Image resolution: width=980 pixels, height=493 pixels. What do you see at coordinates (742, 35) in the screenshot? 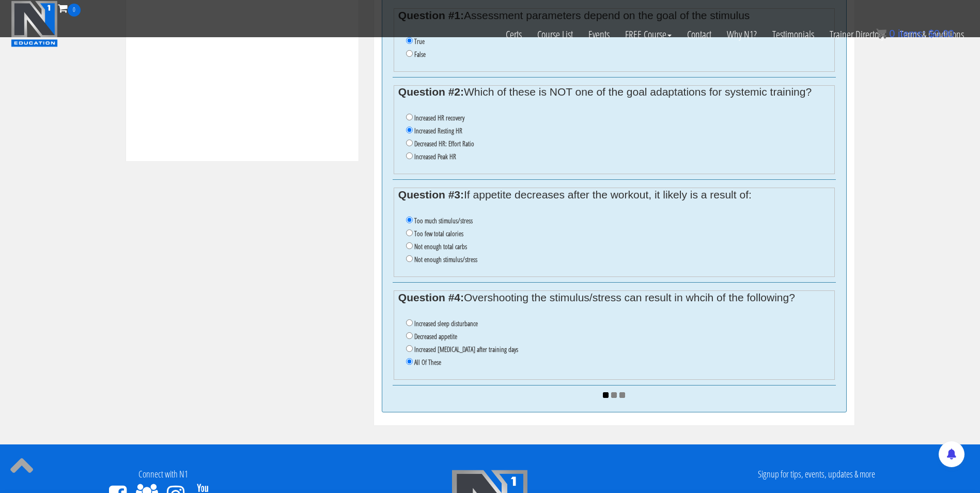
I see `a: Why N1?` at bounding box center [742, 35].